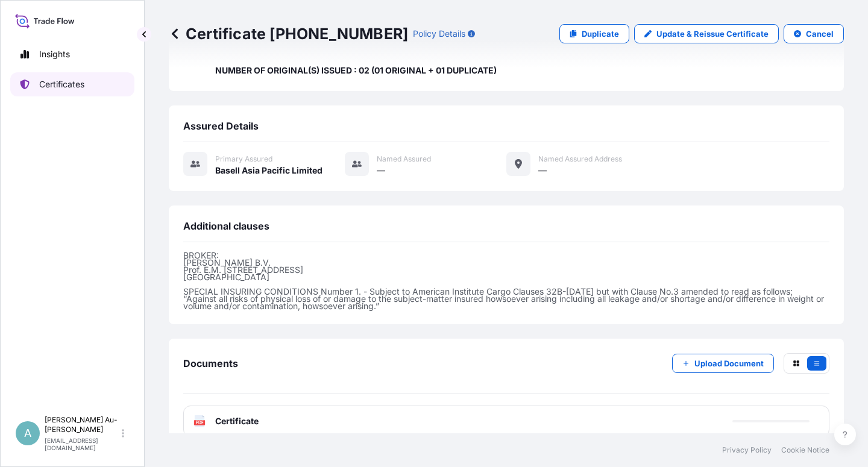 This screenshot has height=467, width=868. What do you see at coordinates (269, 171) in the screenshot?
I see `span: Basell Asia Pacific Limited` at bounding box center [269, 171].